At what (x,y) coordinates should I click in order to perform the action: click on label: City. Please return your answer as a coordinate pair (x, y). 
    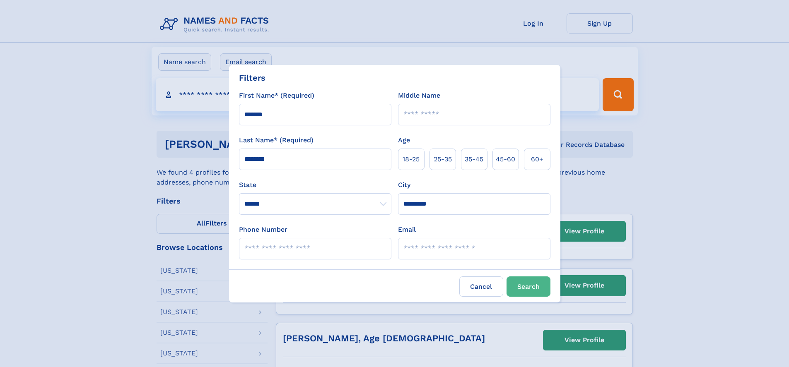
    Looking at the image, I should click on (404, 185).